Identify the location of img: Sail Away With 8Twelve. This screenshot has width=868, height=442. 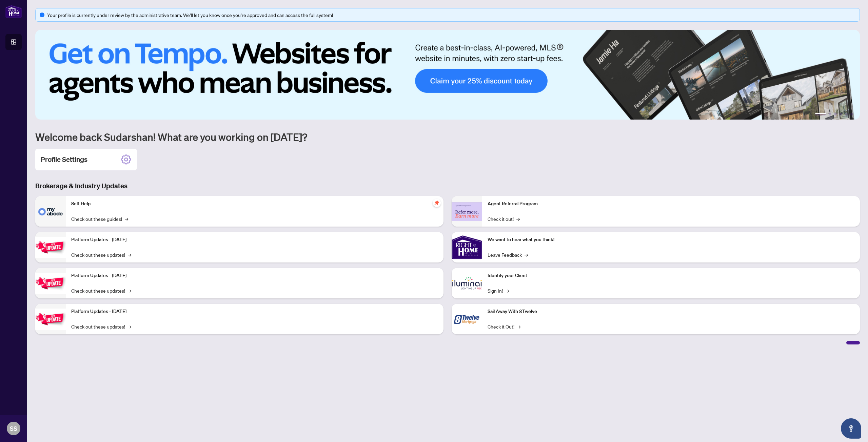
(466, 319).